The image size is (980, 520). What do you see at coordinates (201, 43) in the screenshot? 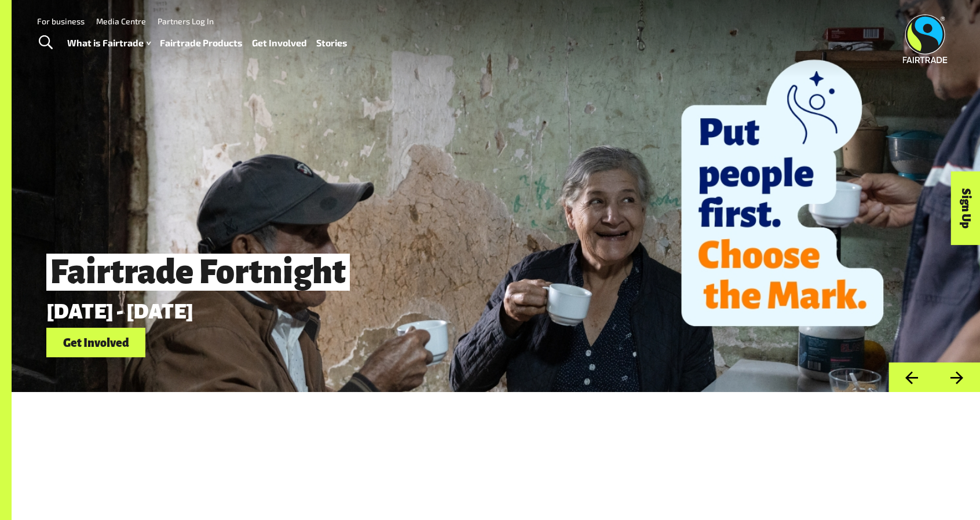
I see `a: Fairtrade Products` at bounding box center [201, 43].